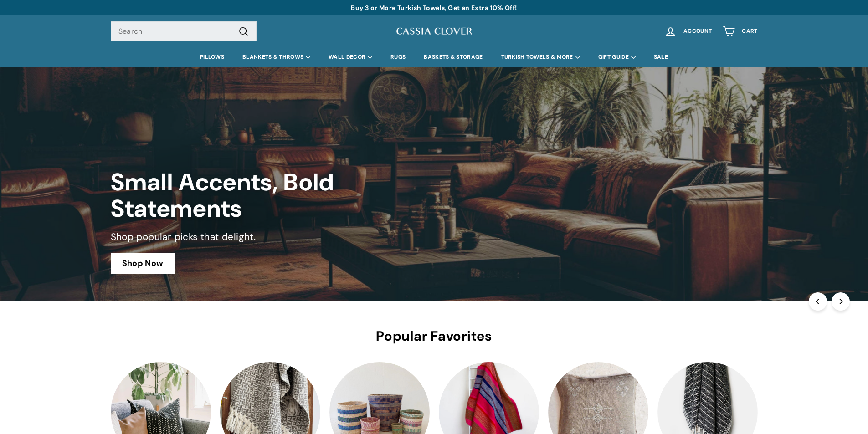 This screenshot has width=868, height=434. Describe the element at coordinates (740, 31) in the screenshot. I see `a: Cart` at that location.